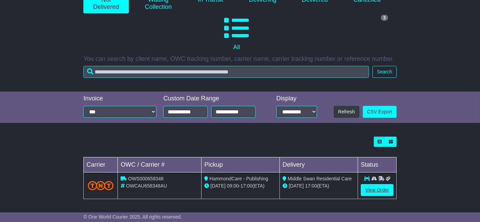 The image size is (480, 222). Describe the element at coordinates (377, 190) in the screenshot. I see `a: View Order` at that location.